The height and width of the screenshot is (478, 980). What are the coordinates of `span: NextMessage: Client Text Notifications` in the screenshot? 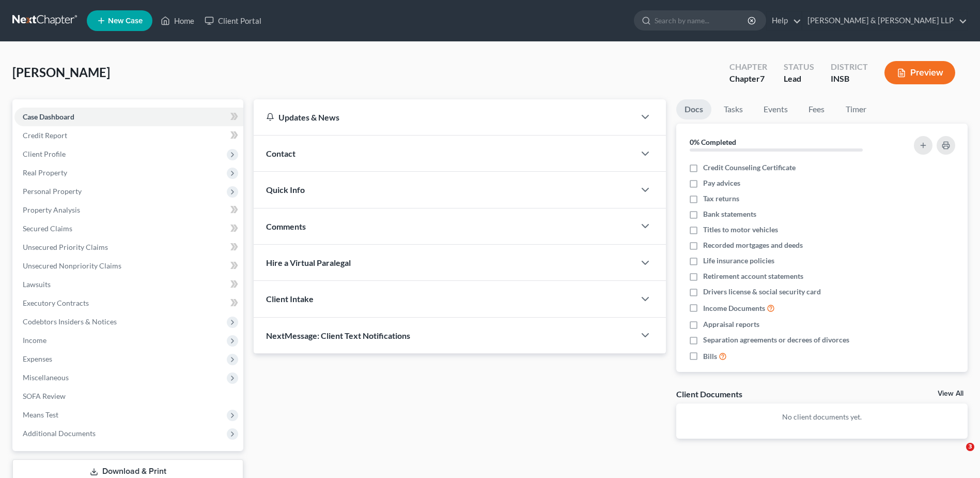 It's located at (338, 335).